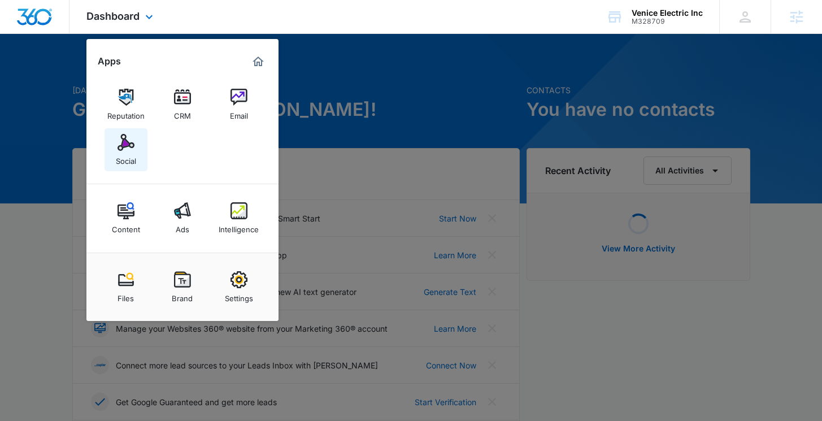 The image size is (822, 421). Describe the element at coordinates (109, 61) in the screenshot. I see `h2: Apps` at that location.